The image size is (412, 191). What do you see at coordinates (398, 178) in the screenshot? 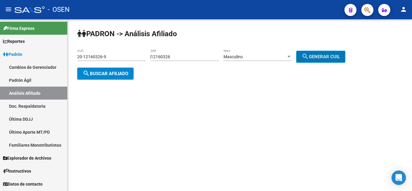
I see `div: Open Intercom Messenger` at bounding box center [398, 178].